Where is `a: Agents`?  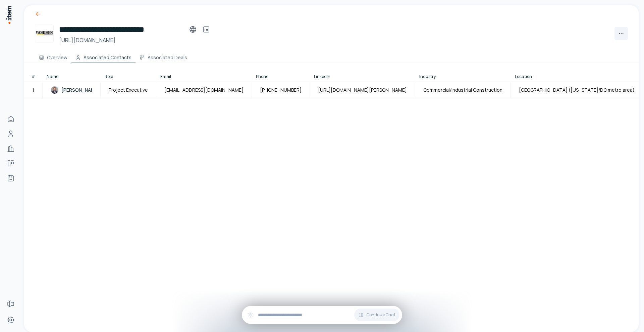
a: Agents is located at coordinates (11, 178).